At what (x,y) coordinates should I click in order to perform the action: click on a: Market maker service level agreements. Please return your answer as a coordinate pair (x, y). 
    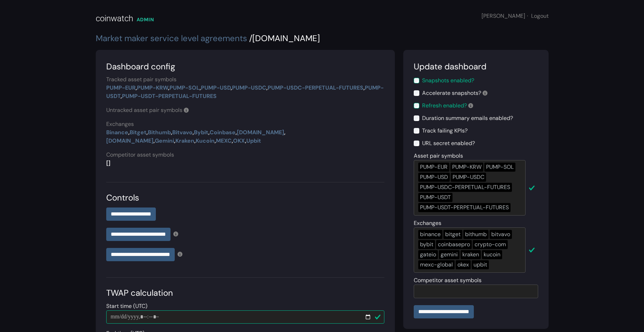
    Looking at the image, I should click on (171, 38).